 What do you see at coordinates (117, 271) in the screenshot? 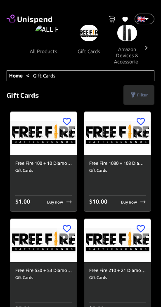
I see `h6: Free Fire 210 + 21 Diamond GB` at bounding box center [117, 271].